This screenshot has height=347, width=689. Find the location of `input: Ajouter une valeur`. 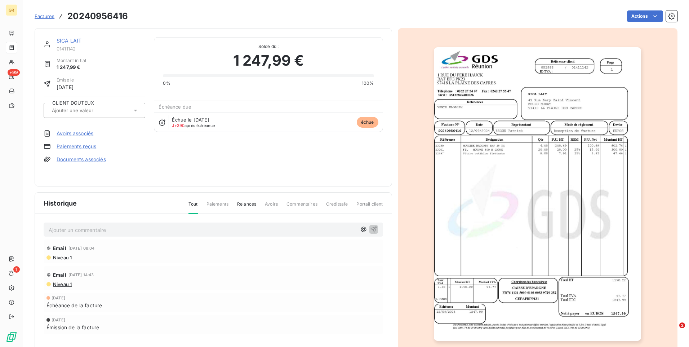

input: Ajouter une valeur is located at coordinates (87, 110).